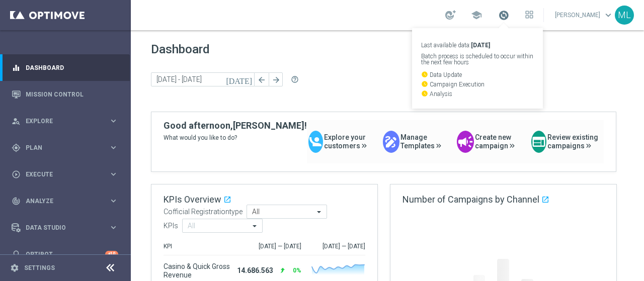 The image size is (644, 281). What do you see at coordinates (478, 45) in the screenshot?
I see `p: Last available data:` at bounding box center [478, 45].